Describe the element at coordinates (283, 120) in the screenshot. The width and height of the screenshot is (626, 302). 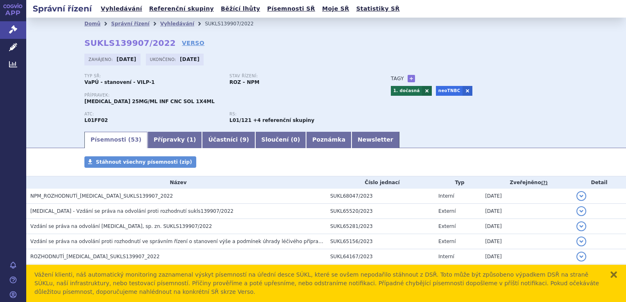
I see `strong: +4 referenční skupiny` at that location.